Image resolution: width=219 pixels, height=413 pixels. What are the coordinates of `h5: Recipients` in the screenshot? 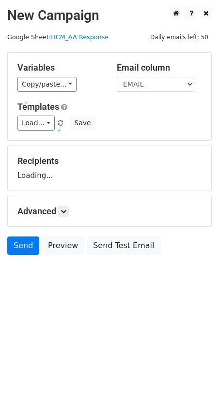 It's located at (109, 161).